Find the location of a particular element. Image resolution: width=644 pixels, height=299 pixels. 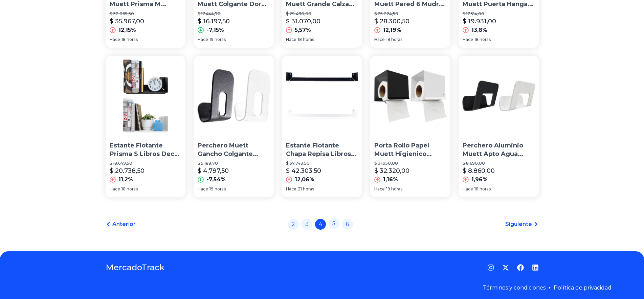

p: Estante Flotante Prisma S Libros Deco Muett Tienda Pepino is located at coordinates (146, 150).